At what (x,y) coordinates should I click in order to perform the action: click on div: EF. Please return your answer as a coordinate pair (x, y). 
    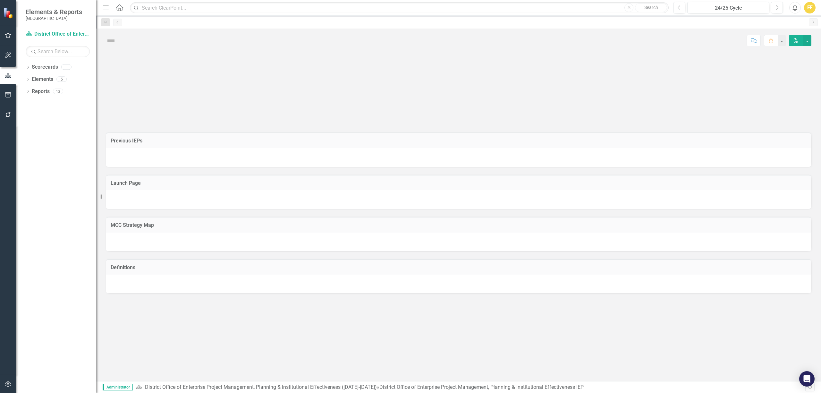
    Looking at the image, I should click on (810, 8).